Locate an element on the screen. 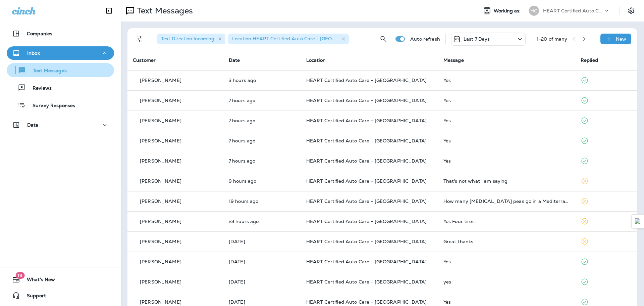 This screenshot has width=644, height=306. div: 1 - 20 of many is located at coordinates (552, 39).